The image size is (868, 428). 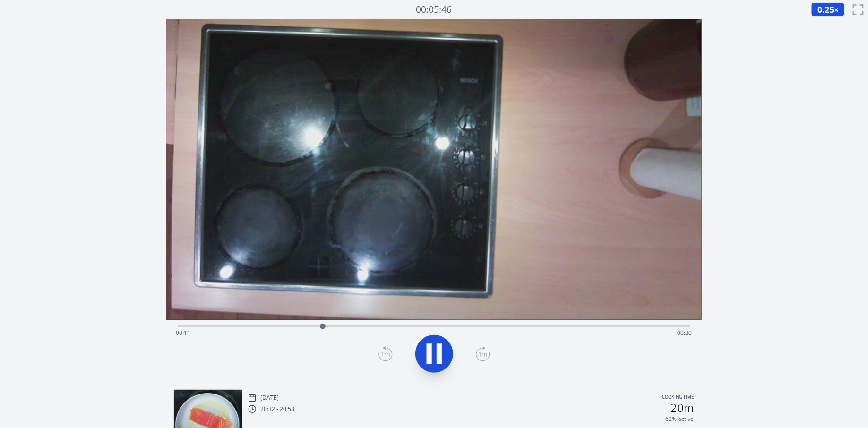 I want to click on p: 20:32 - 20:53, so click(x=278, y=409).